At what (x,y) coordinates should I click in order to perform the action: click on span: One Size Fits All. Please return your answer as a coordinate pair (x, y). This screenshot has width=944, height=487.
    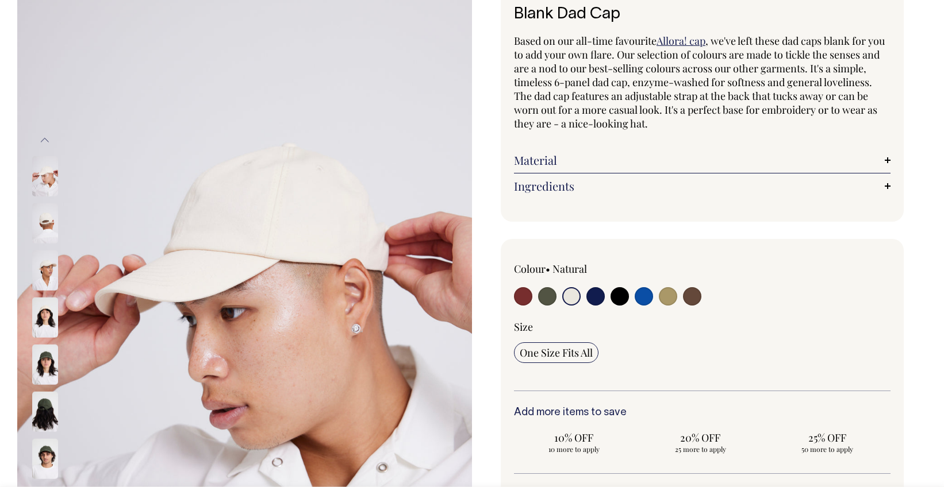
    Looking at the image, I should click on (556, 353).